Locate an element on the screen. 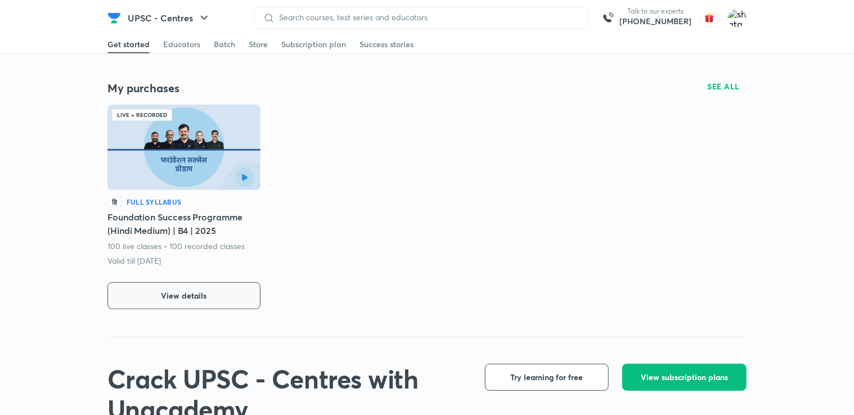  p: हि is located at coordinates (115, 202).